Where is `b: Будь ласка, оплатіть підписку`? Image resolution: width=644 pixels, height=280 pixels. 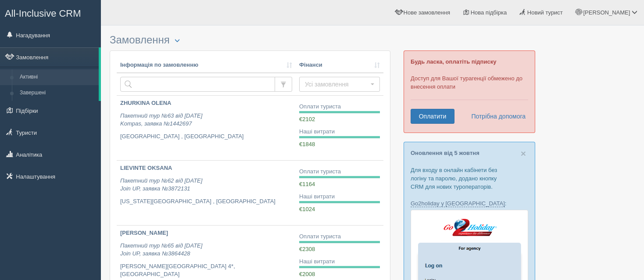 b: Будь ласка, оплатіть підписку is located at coordinates (454, 61).